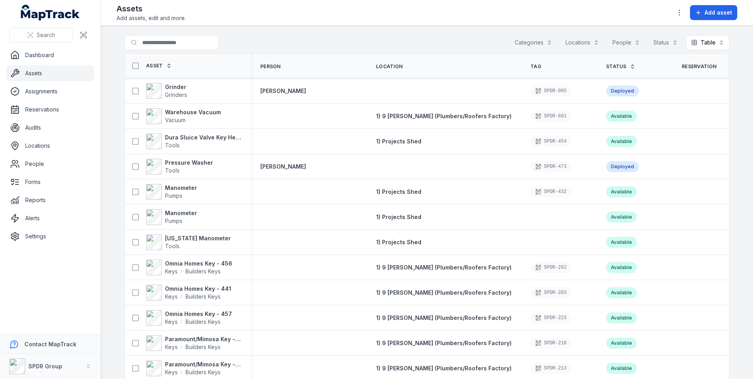 Image resolution: width=753 pixels, height=379 pixels. What do you see at coordinates (50, 13) in the screenshot?
I see `a: MapTrack` at bounding box center [50, 13].